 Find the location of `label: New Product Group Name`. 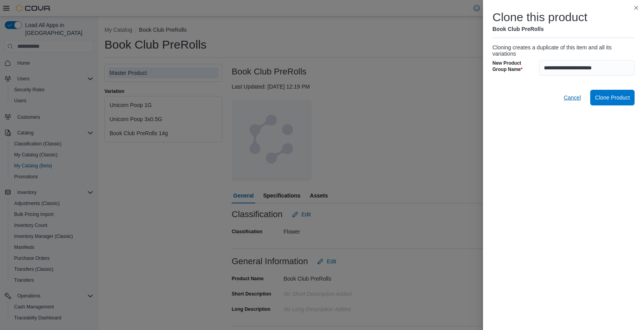

label: New Product Group Name is located at coordinates (514, 66).